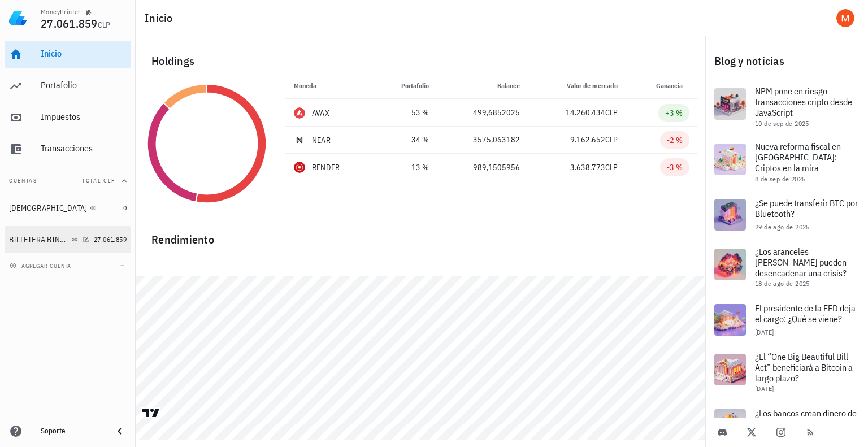 This screenshot has width=868, height=447. Describe the element at coordinates (421, 235) in the screenshot. I see `div: Rendimiento` at that location.